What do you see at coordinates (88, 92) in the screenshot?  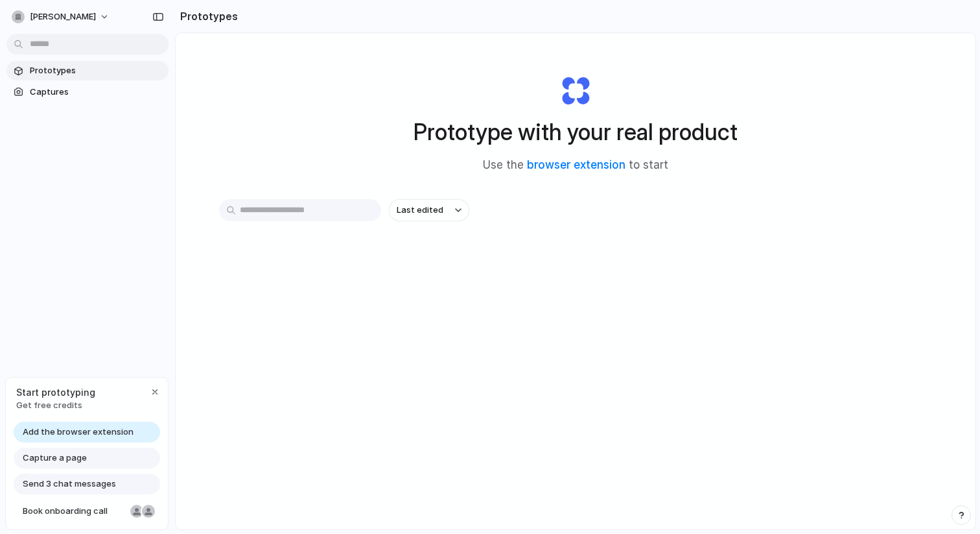 I see `a: Captures` at bounding box center [88, 92].